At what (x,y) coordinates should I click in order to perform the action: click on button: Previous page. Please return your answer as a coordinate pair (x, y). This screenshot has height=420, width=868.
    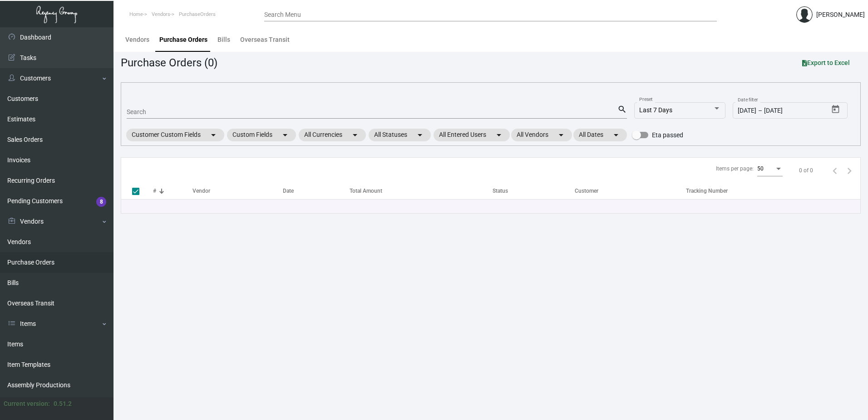
    Looking at the image, I should click on (835, 170).